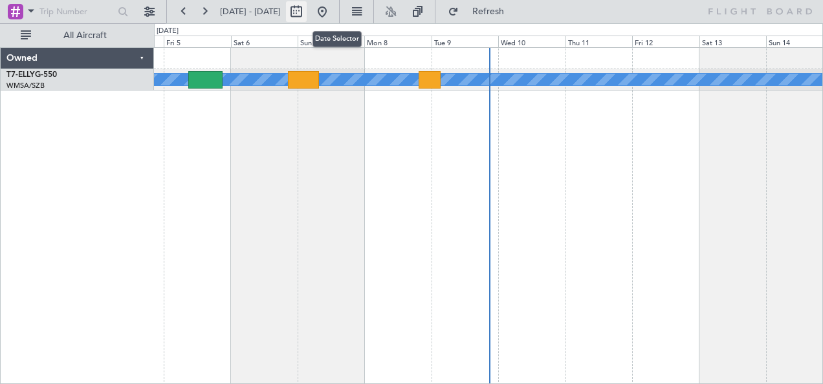 Image resolution: width=823 pixels, height=384 pixels. What do you see at coordinates (77, 36) in the screenshot?
I see `button: All Aircraft` at bounding box center [77, 36].